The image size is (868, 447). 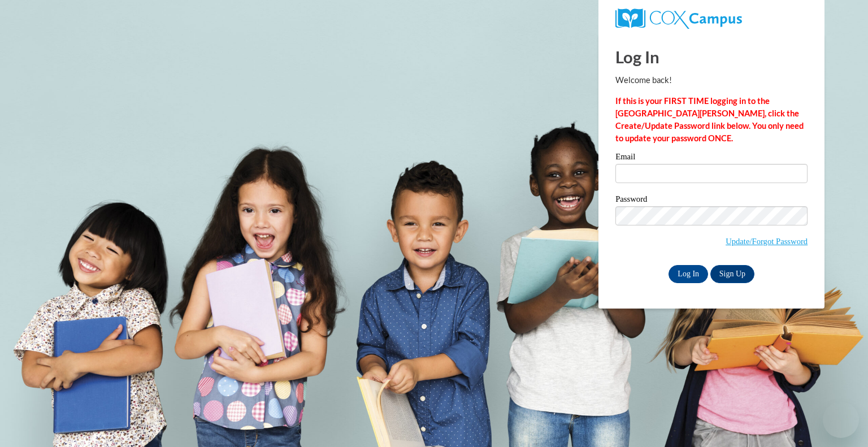 I want to click on a: COX Campus, so click(x=712, y=18).